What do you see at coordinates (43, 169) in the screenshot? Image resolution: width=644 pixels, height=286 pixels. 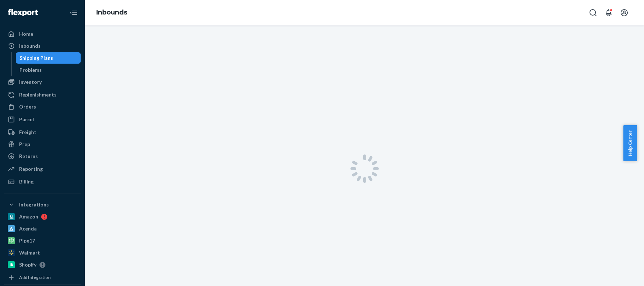 I see `a: Reporting` at bounding box center [43, 169].